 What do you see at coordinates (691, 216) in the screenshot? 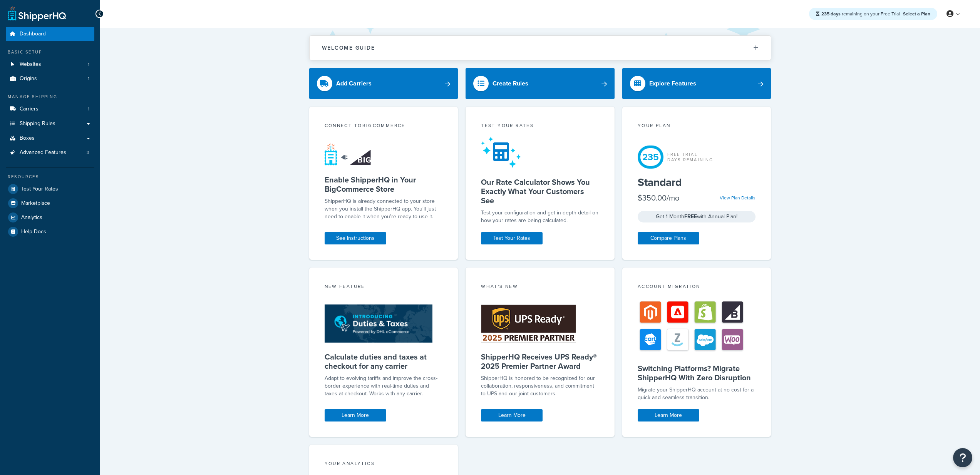
I see `strong: FREE` at bounding box center [691, 216].